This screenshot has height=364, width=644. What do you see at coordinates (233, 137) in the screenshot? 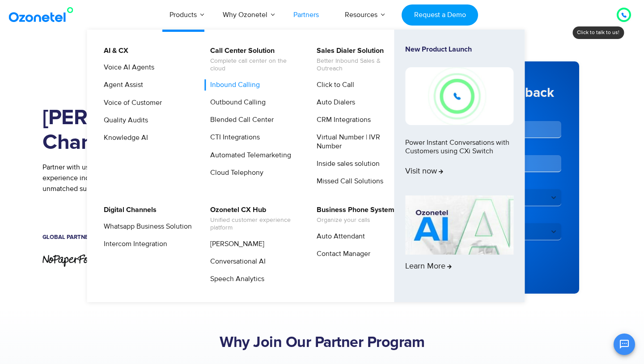
I see `a: CTI Integrations` at bounding box center [233, 137].